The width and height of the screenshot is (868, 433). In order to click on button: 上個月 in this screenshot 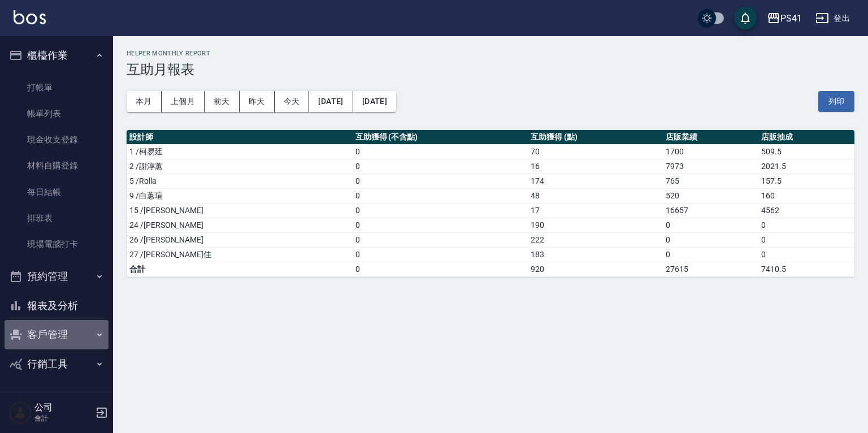, I will do `click(183, 101)`.